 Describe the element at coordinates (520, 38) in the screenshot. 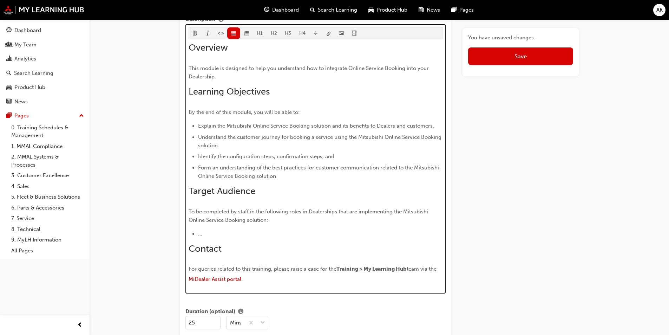

I see `span: You have unsaved changes.` at that location.